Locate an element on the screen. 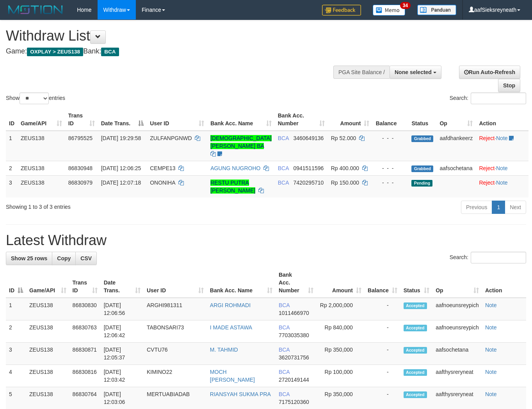  a: Run Auto-Refresh is located at coordinates (490, 72).